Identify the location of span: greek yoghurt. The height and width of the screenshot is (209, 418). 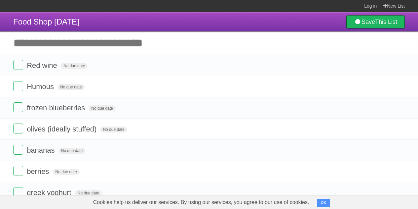
(50, 192).